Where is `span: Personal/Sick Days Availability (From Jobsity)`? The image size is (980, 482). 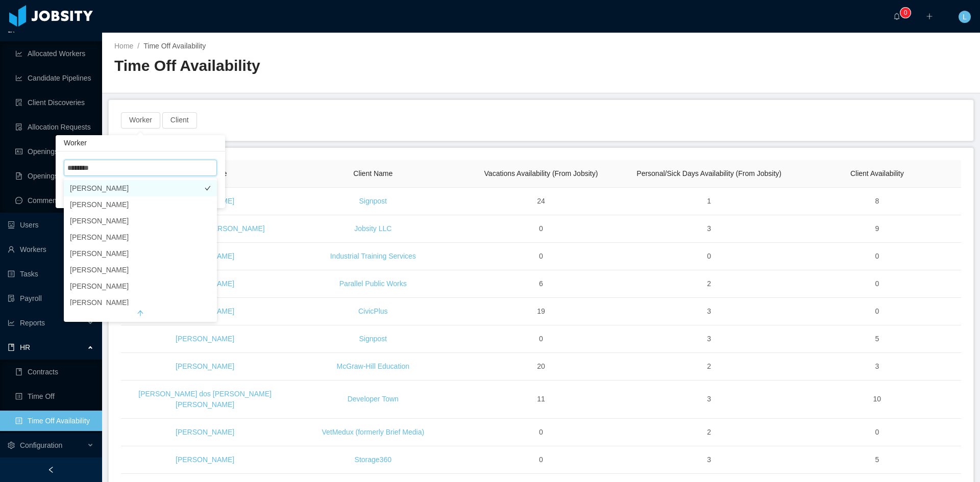 span: Personal/Sick Days Availability (From Jobsity) is located at coordinates (709, 174).